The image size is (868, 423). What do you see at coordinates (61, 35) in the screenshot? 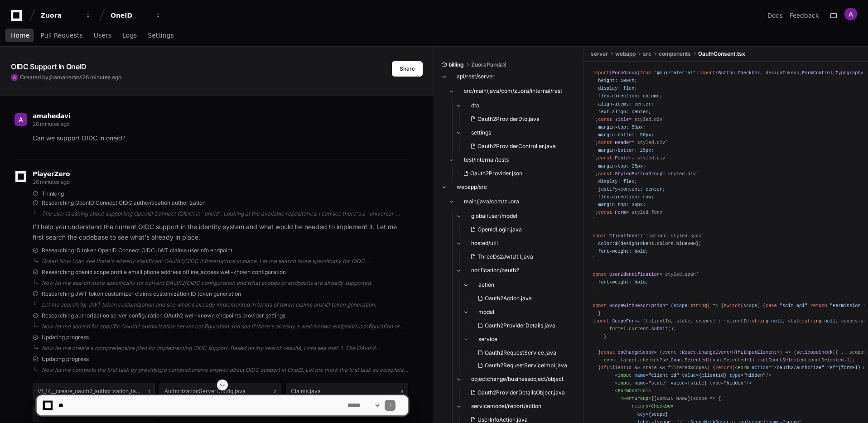
I see `span: Pull Requests` at bounding box center [61, 35].